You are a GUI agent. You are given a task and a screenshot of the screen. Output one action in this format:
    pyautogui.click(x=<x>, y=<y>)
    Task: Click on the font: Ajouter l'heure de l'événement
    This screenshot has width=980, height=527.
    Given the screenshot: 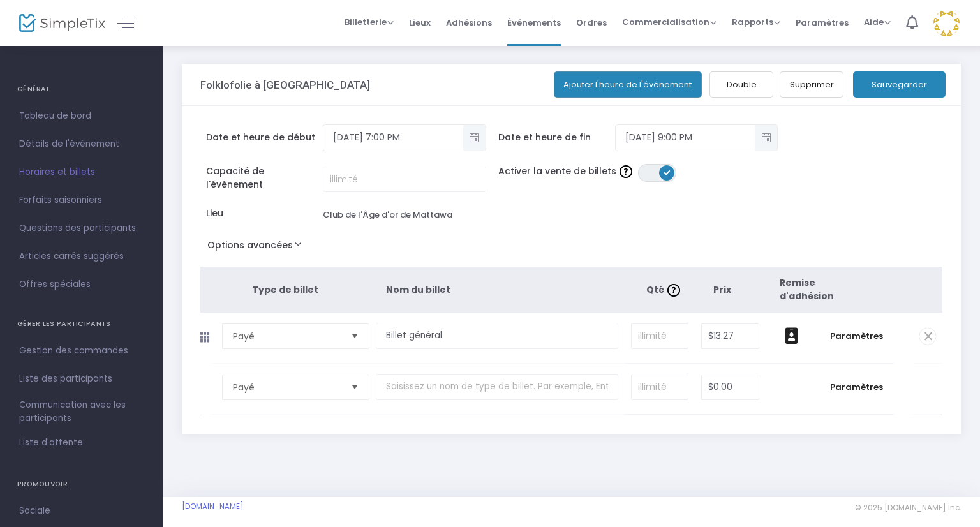 What is the action you would take?
    pyautogui.click(x=627, y=84)
    